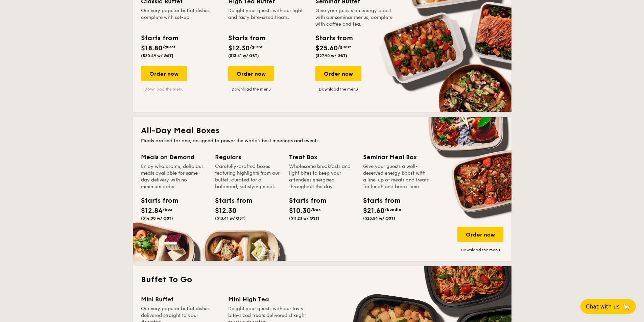 Image resolution: width=644 pixels, height=322 pixels. I want to click on span: /bundle, so click(393, 209).